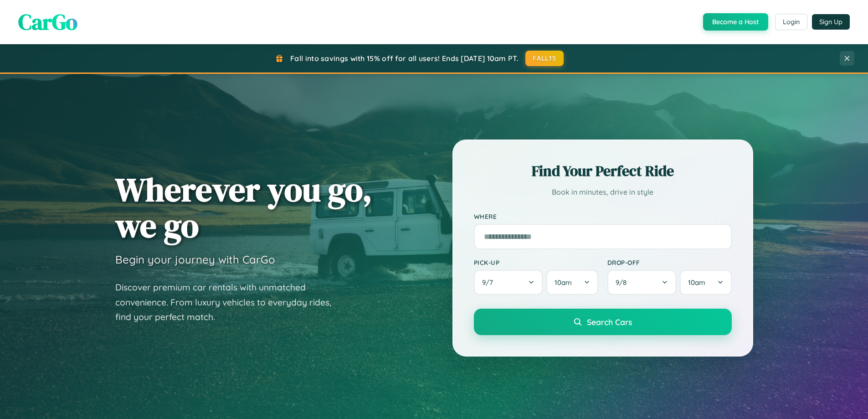  What do you see at coordinates (736, 22) in the screenshot?
I see `button: Become a Host` at bounding box center [736, 22].